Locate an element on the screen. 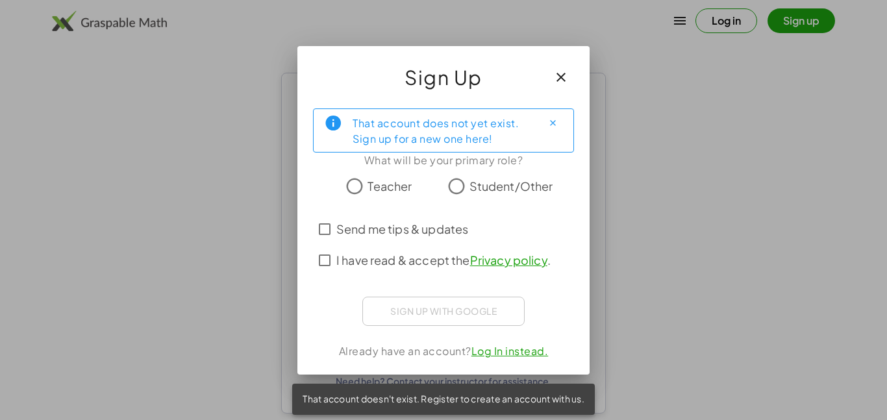 This screenshot has width=887, height=420. div: That account does not yet exist. Sign up for a new one here! is located at coordinates (442, 130).